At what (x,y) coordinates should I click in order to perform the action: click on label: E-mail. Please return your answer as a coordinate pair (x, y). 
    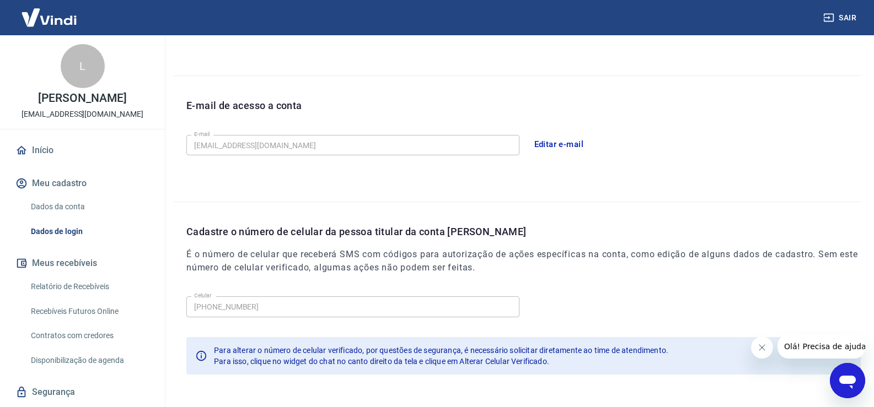
    Looking at the image, I should click on (202, 134).